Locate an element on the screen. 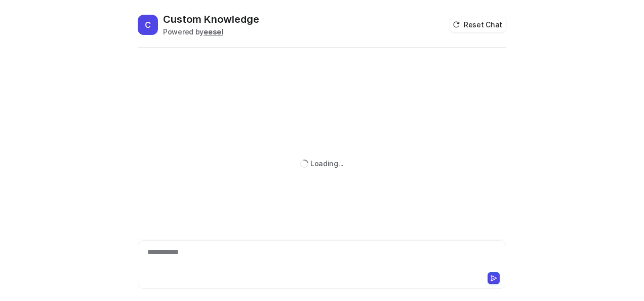 The width and height of the screenshot is (644, 301). div: Powered by is located at coordinates (211, 31).